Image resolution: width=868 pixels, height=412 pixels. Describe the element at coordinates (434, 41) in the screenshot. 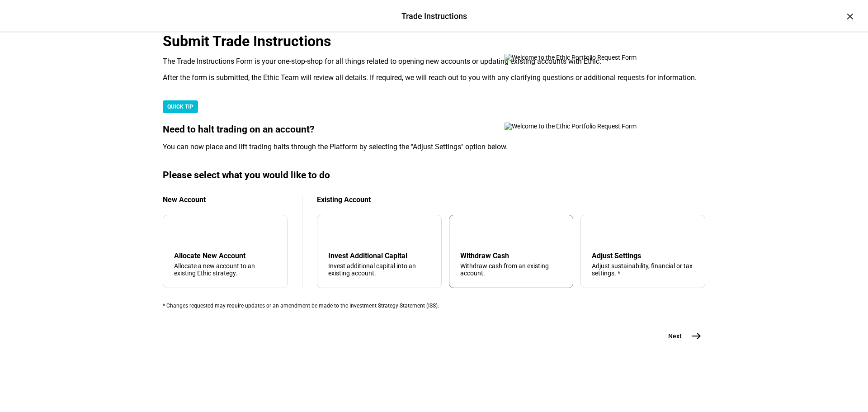

I see `div: Submit Trade Instructions` at that location.